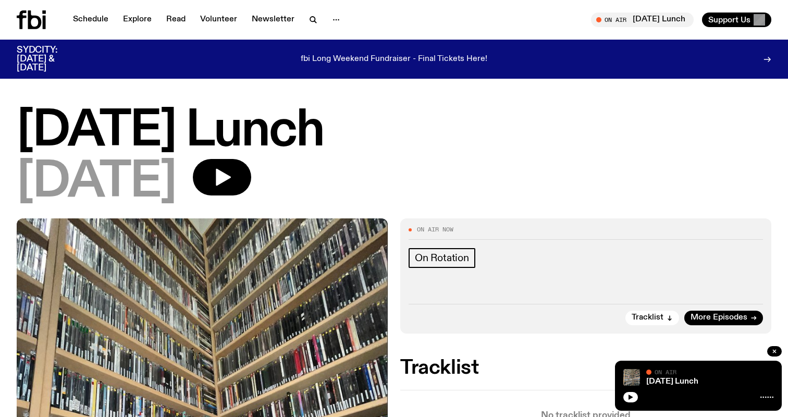 This screenshot has width=788, height=417. I want to click on a: On Rotation, so click(442, 258).